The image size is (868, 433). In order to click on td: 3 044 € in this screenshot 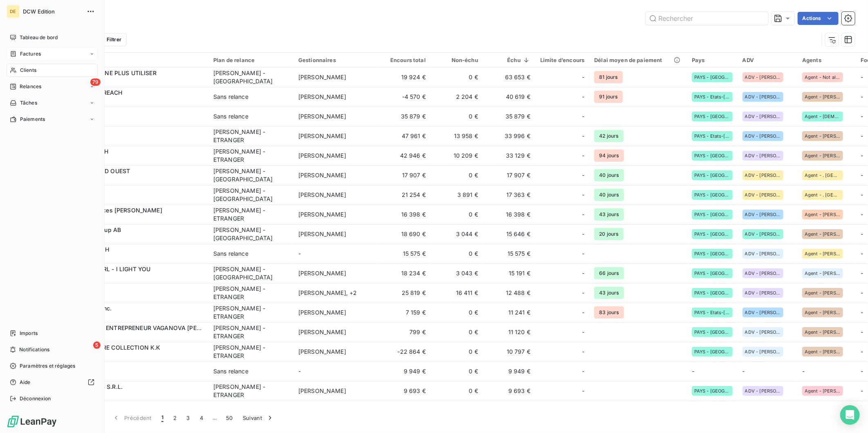, I will do `click(457, 234)`.